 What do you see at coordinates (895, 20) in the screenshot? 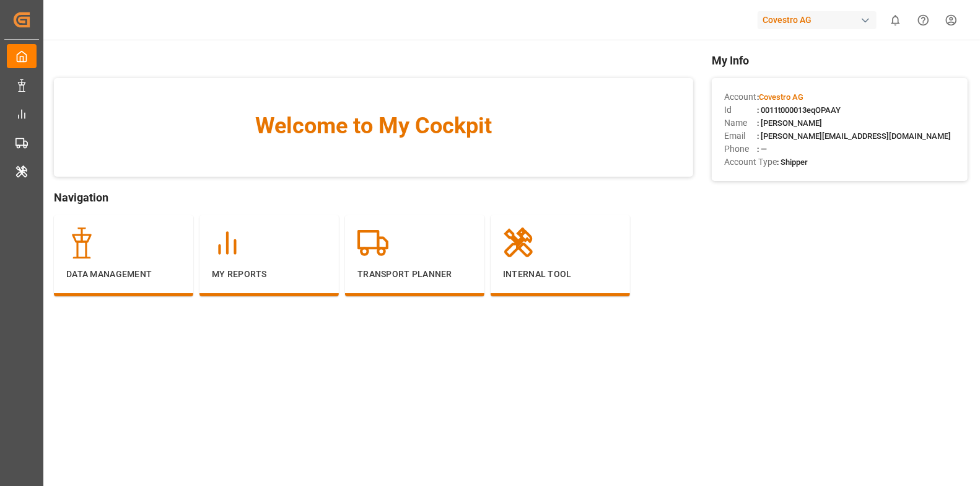
I see `button: show 0 new notifications` at bounding box center [895, 20].